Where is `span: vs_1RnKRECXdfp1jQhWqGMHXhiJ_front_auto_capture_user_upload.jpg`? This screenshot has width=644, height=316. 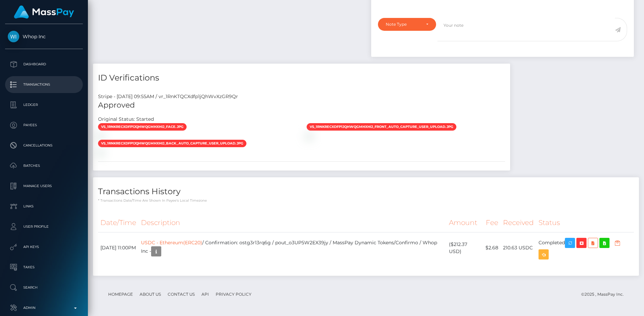 span: vs_1RnKRECXdfp1jQhWqGMHXhiJ_front_auto_capture_user_upload.jpg is located at coordinates (381, 127).